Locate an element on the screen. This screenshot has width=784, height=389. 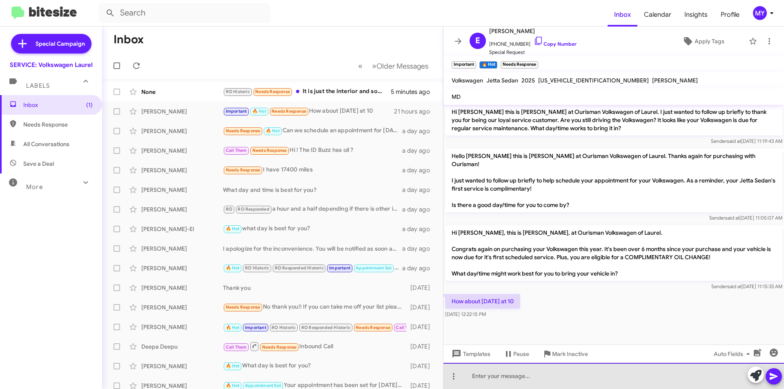
div: Deepa Deepu is located at coordinates (182, 347).